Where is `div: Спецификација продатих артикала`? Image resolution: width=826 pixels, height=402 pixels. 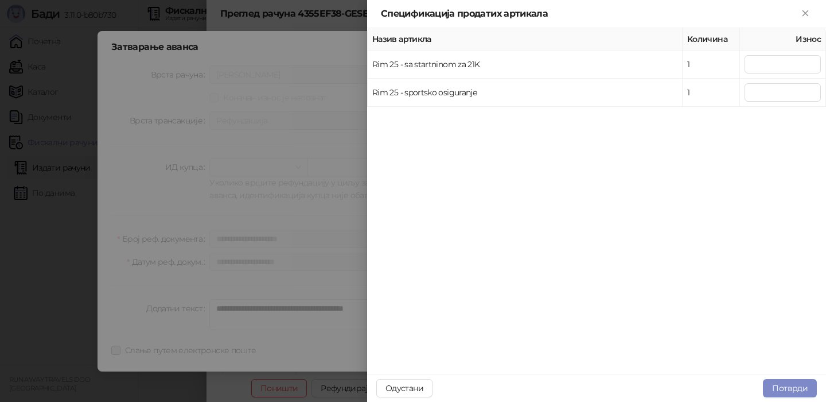 div: Спецификација продатих артикала is located at coordinates (590, 14).